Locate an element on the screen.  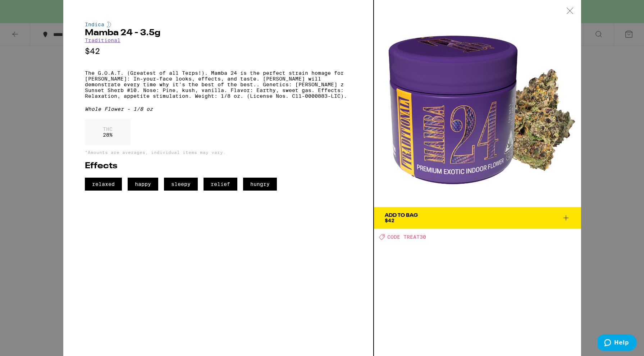
img: indicaColor.svg is located at coordinates (109, 24).